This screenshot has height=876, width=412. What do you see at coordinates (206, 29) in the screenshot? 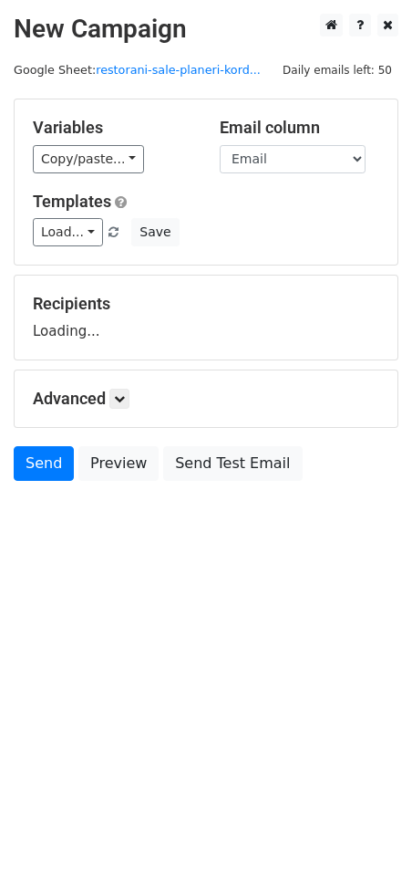
I see `h2: New Campaign` at bounding box center [206, 29].